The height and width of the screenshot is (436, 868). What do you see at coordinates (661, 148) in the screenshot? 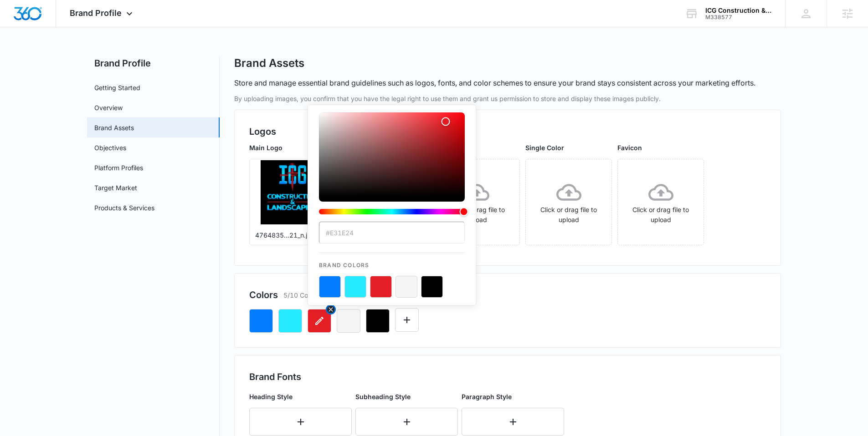
I see `p: Favicon` at bounding box center [661, 148].